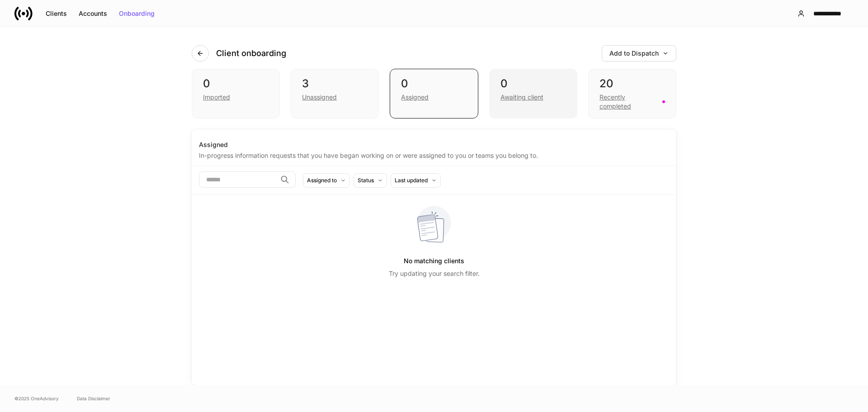  I want to click on div: In-progress information requests that you have began working on or were assigned to you or teams ..., so click(434, 154).